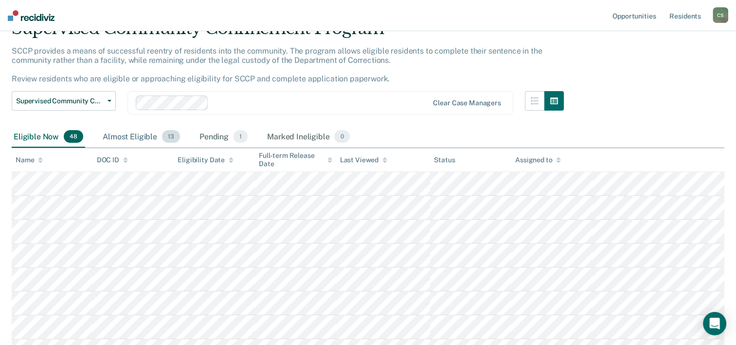 Image resolution: width=736 pixels, height=345 pixels. What do you see at coordinates (48, 137) in the screenshot?
I see `div: Eligible Now48` at bounding box center [48, 137].